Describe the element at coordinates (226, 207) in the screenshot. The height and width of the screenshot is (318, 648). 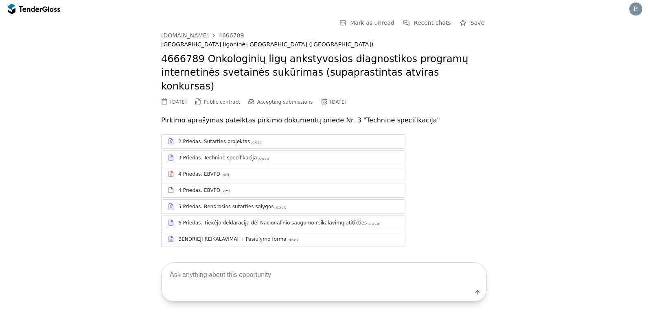
I see `div: 5 Priedas. Bendrosios sutarties sąlygos` at that location.